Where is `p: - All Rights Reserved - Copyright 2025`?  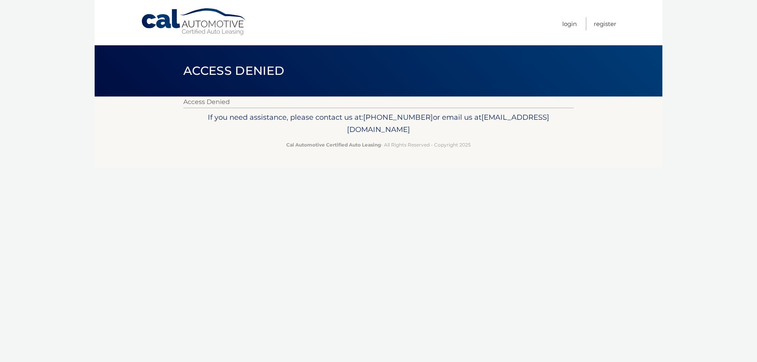 p: - All Rights Reserved - Copyright 2025 is located at coordinates (378, 145).